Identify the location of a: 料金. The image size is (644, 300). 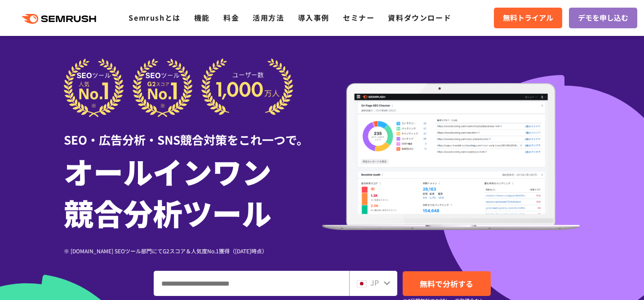
(231, 18).